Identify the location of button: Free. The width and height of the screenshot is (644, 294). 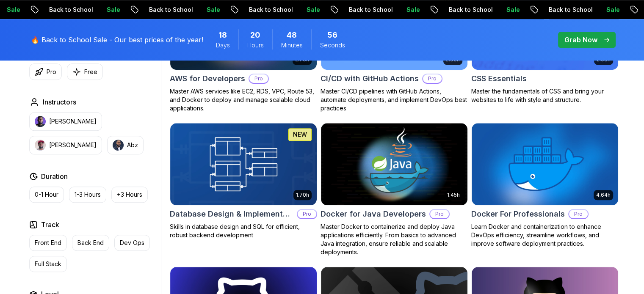
(85, 72).